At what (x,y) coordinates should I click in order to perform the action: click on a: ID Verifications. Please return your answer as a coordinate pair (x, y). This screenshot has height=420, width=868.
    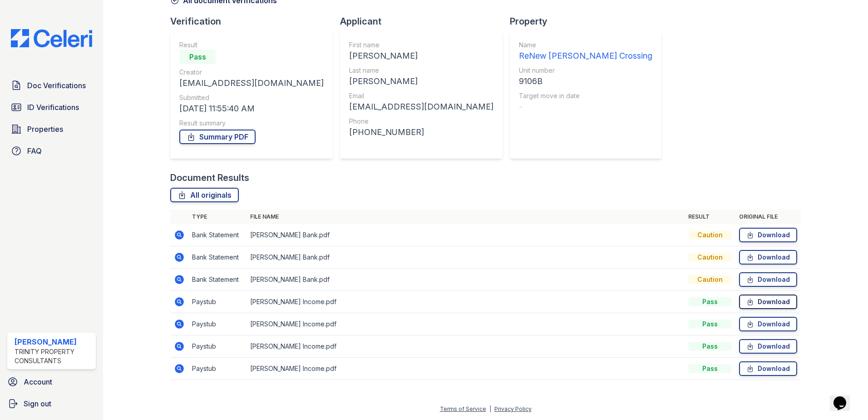
    Looking at the image, I should click on (52, 107).